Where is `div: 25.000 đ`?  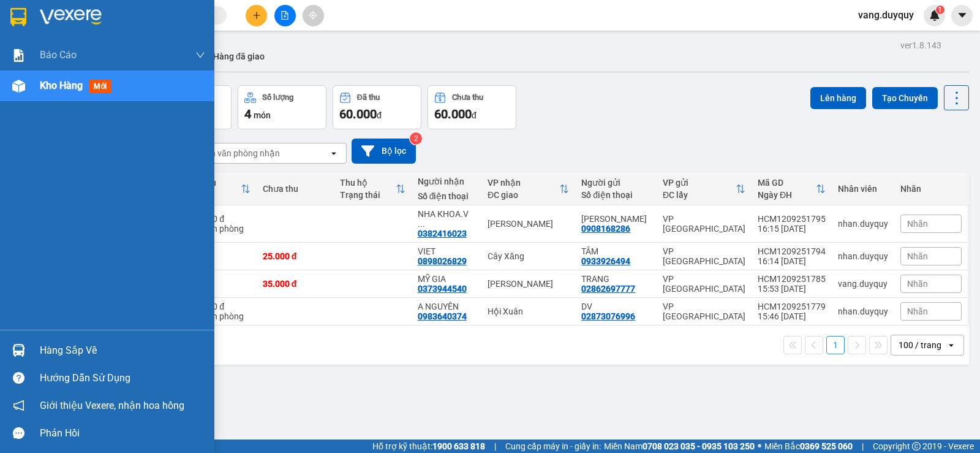 div: 25.000 đ is located at coordinates (295, 256).